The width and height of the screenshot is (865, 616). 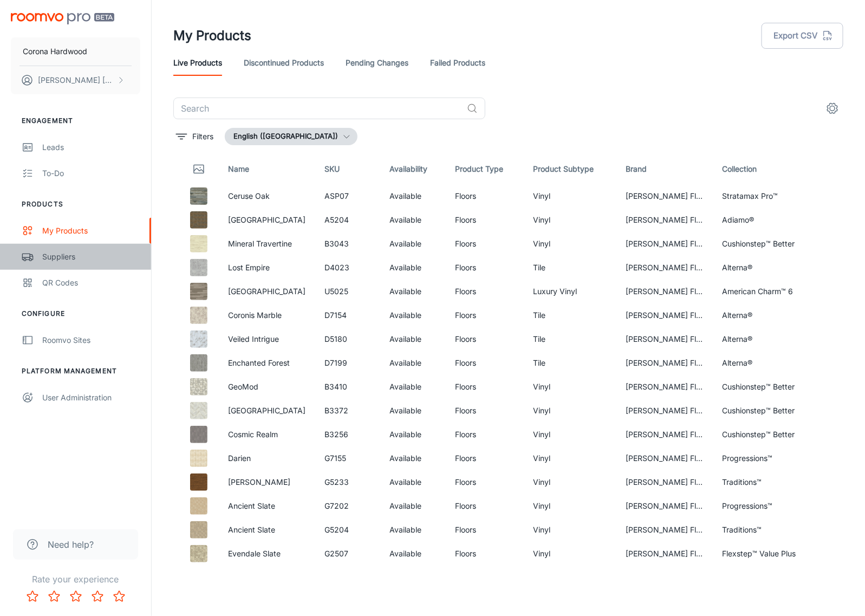 I want to click on input: Search, so click(x=318, y=108).